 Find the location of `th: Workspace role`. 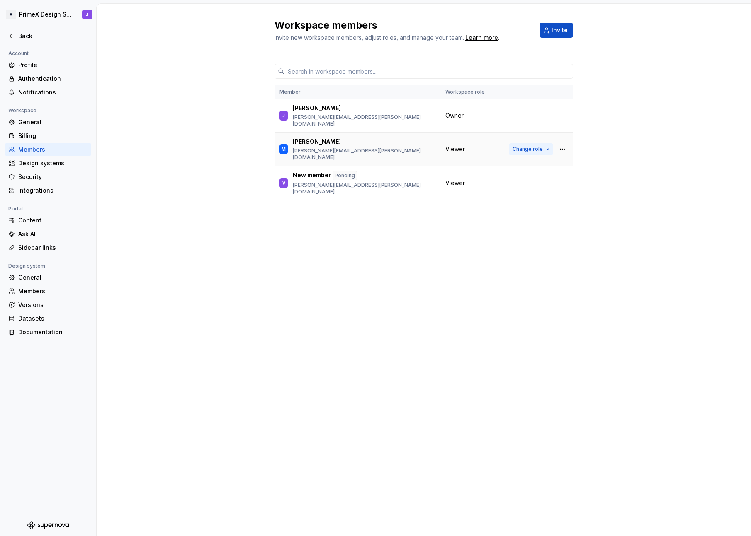

th: Workspace role is located at coordinates (472, 92).